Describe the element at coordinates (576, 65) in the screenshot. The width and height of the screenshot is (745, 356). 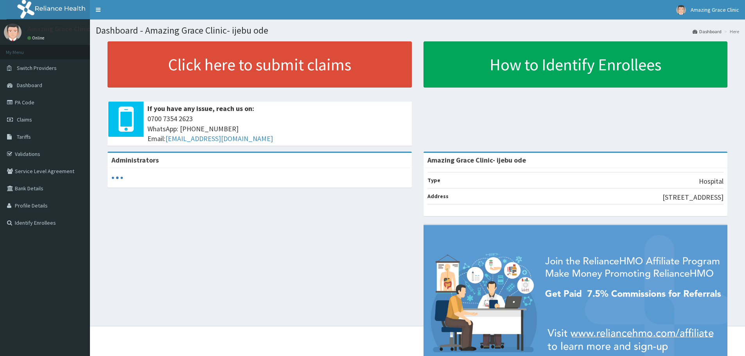
I see `a: How to Identify Enrollees` at that location.